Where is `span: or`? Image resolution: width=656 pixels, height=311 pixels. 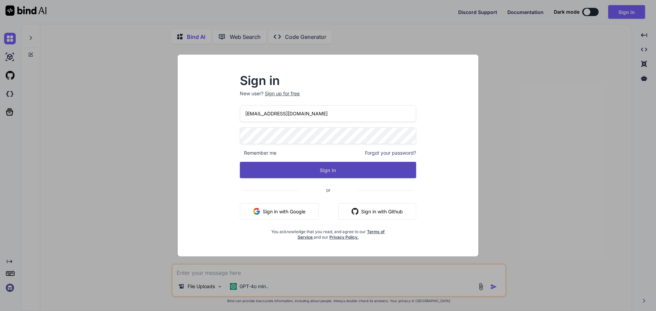
span: or is located at coordinates (328, 190).